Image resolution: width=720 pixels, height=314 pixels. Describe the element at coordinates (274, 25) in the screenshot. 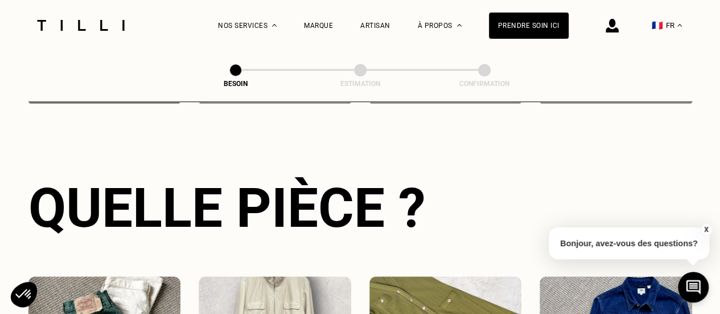

I see `img: Menu déroulant` at that location.